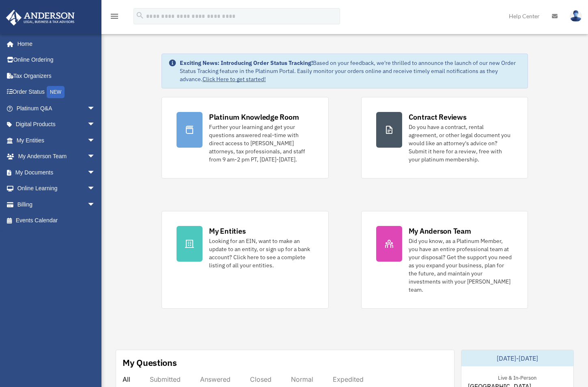 Image resolution: width=588 pixels, height=387 pixels. What do you see at coordinates (302, 379) in the screenshot?
I see `div: Normal` at bounding box center [302, 379].